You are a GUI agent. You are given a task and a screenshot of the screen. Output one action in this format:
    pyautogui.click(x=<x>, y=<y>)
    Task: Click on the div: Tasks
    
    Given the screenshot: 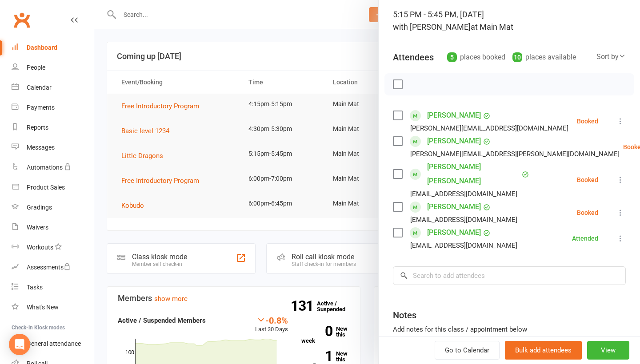 What is the action you would take?
    pyautogui.click(x=34, y=287)
    